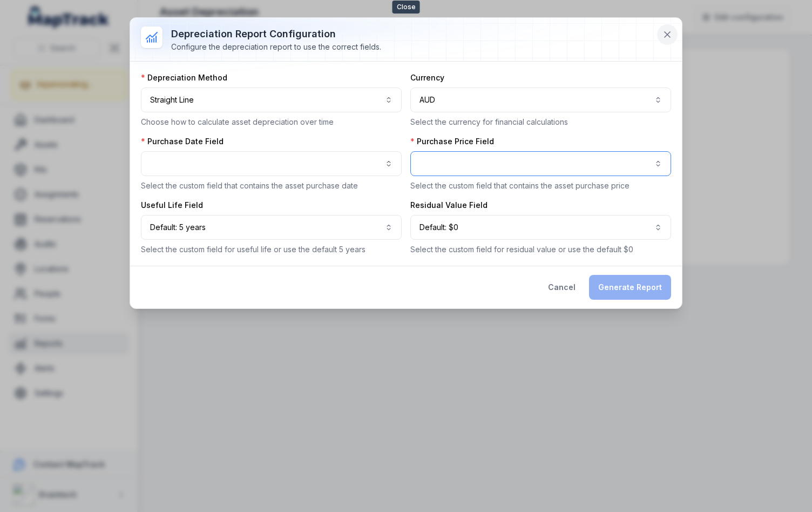 The width and height of the screenshot is (812, 512). I want to click on label: Currency, so click(427, 78).